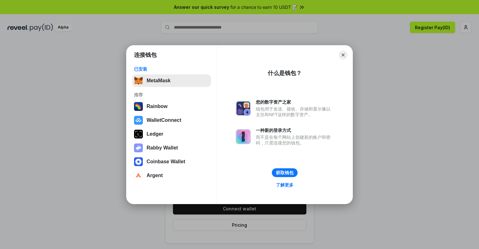 This screenshot has width=479, height=249. What do you see at coordinates (162, 148) in the screenshot?
I see `div: Rabby Wallet` at bounding box center [162, 148].